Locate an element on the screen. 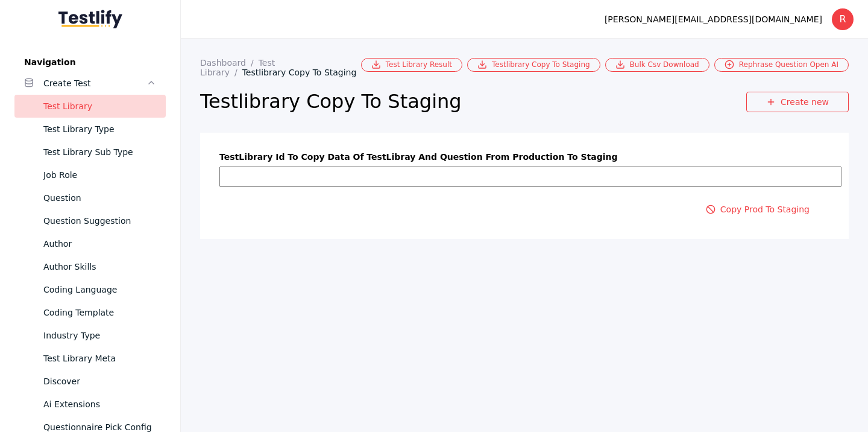 The height and width of the screenshot is (432, 868). a: Question is located at coordinates (90, 198).